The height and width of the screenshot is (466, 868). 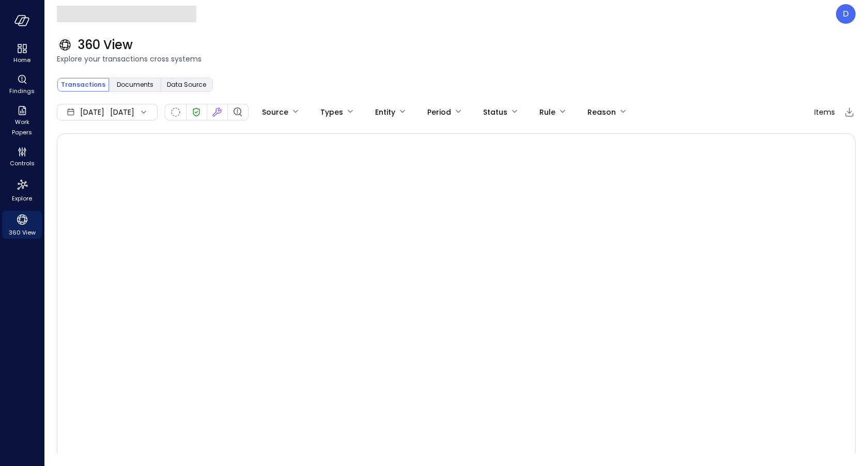 I want to click on span: Findings, so click(x=21, y=91).